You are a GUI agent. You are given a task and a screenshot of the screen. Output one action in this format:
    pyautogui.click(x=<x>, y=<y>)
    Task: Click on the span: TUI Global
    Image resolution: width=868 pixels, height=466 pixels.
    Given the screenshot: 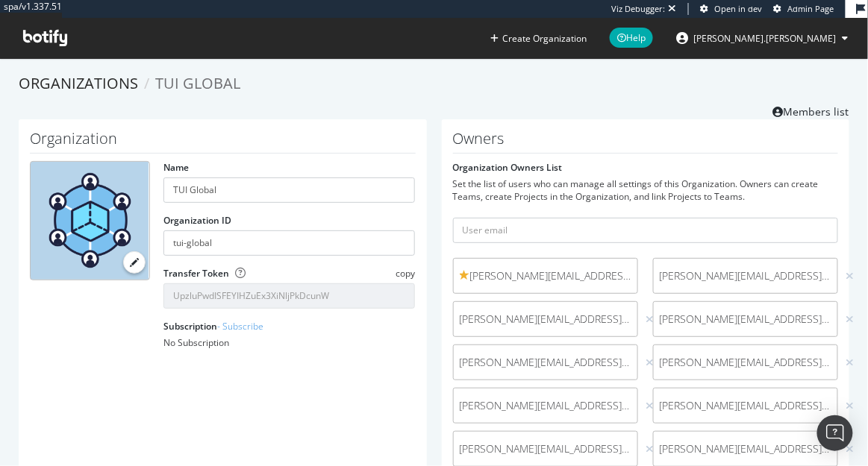 What is the action you would take?
    pyautogui.click(x=198, y=83)
    